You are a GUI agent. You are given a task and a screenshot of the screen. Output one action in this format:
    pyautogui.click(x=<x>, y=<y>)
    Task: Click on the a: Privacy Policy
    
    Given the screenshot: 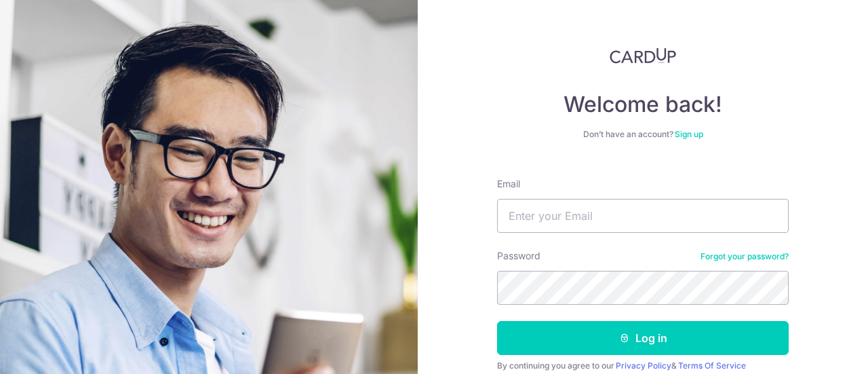 What is the action you would take?
    pyautogui.click(x=643, y=365)
    